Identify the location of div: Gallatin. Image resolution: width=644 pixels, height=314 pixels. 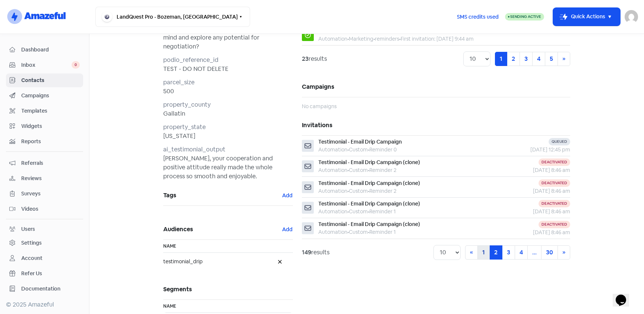
(228, 114).